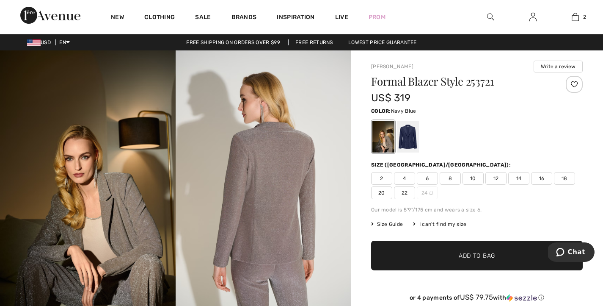 Image resolution: width=603 pixels, height=306 pixels. Describe the element at coordinates (477, 255) in the screenshot. I see `button: Add to Bag` at that location.